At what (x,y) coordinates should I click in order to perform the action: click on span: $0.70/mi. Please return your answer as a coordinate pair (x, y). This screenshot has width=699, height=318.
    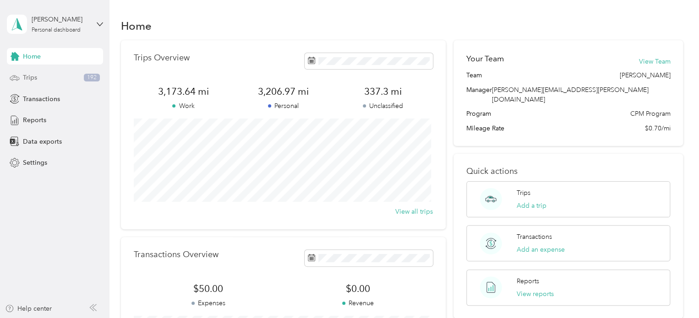
    Looking at the image, I should click on (657, 128).